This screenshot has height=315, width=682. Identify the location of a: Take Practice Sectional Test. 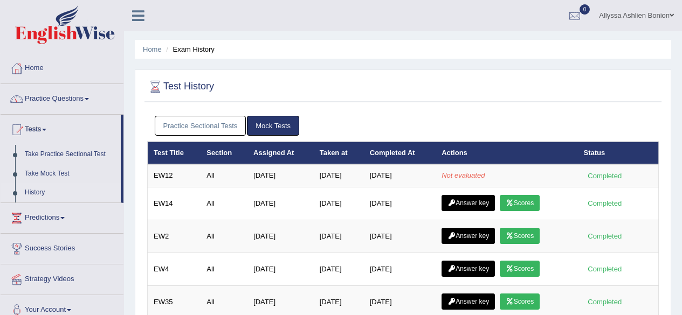
(70, 155).